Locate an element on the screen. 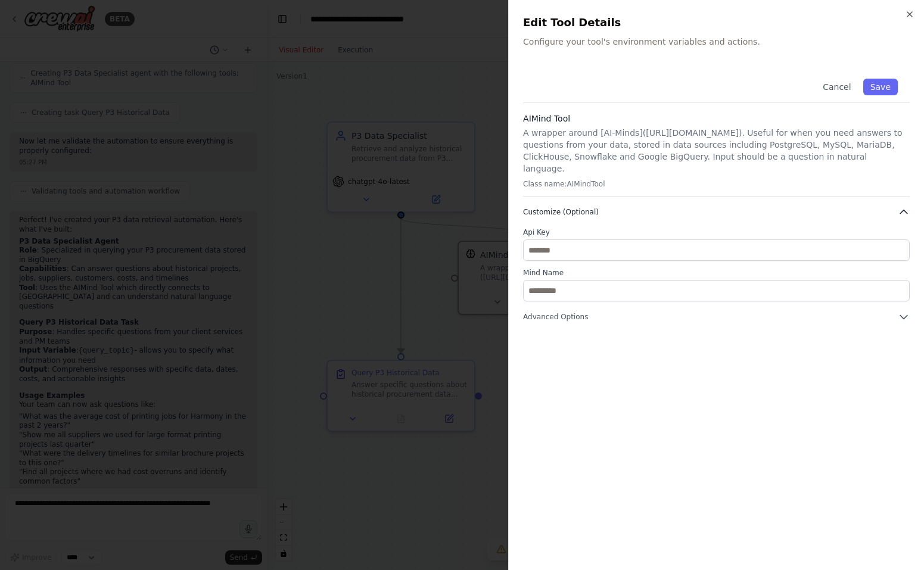 This screenshot has width=924, height=570. h3: AIMind Tool is located at coordinates (716, 119).